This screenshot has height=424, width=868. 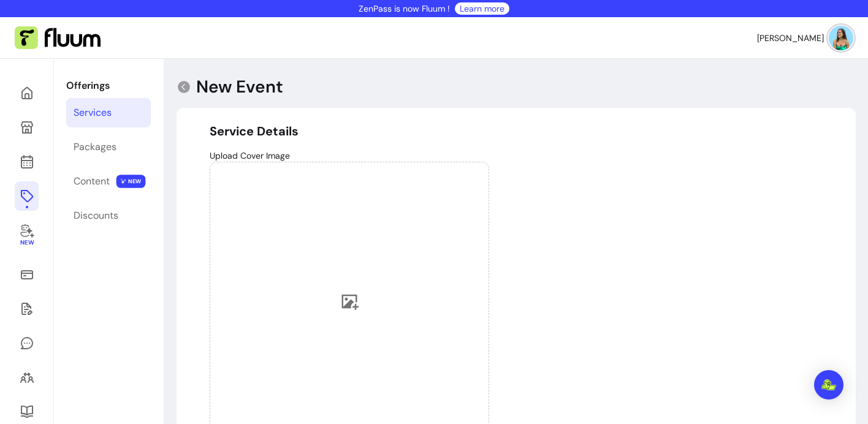 What do you see at coordinates (26, 235) in the screenshot?
I see `a: New` at bounding box center [26, 235].